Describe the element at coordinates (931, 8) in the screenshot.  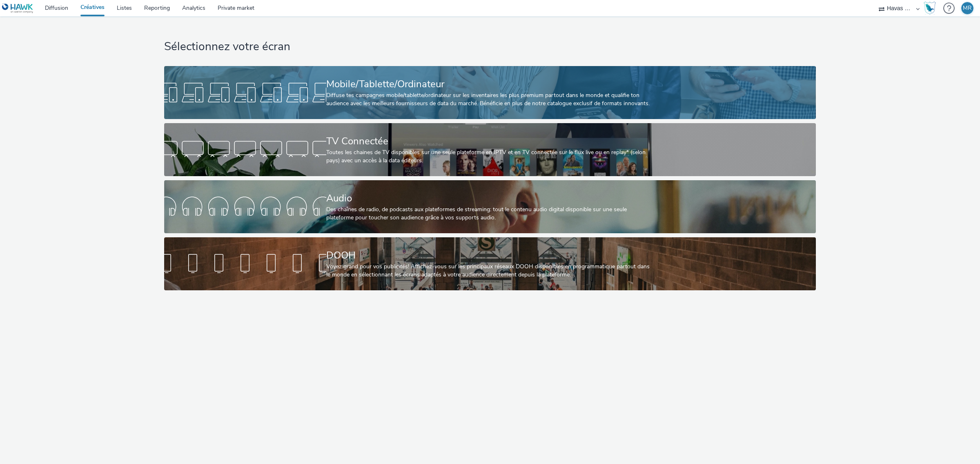
I see `a: Hawk Academy` at that location.